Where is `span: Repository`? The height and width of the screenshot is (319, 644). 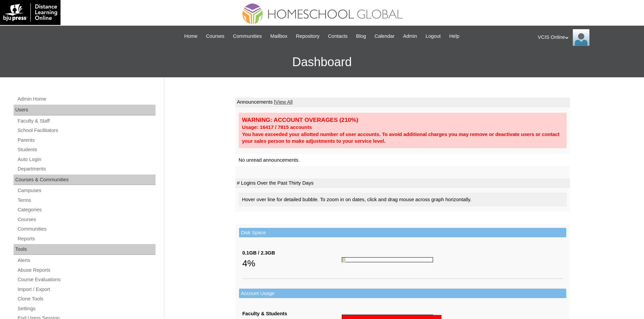
span: Repository is located at coordinates (308, 36).